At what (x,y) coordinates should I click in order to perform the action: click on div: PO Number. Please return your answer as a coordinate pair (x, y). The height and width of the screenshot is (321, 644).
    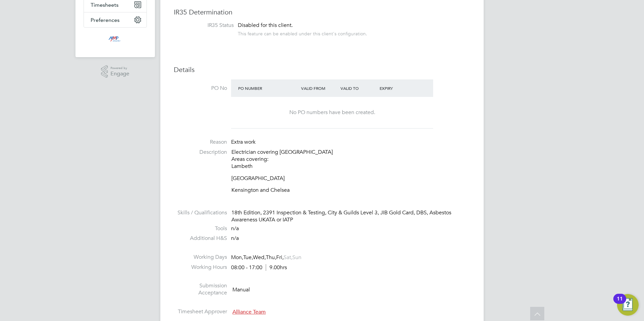
    Looking at the image, I should click on (268, 88).